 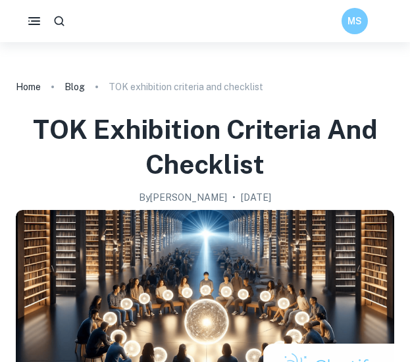 What do you see at coordinates (354, 21) in the screenshot?
I see `h6: MS` at bounding box center [354, 21].